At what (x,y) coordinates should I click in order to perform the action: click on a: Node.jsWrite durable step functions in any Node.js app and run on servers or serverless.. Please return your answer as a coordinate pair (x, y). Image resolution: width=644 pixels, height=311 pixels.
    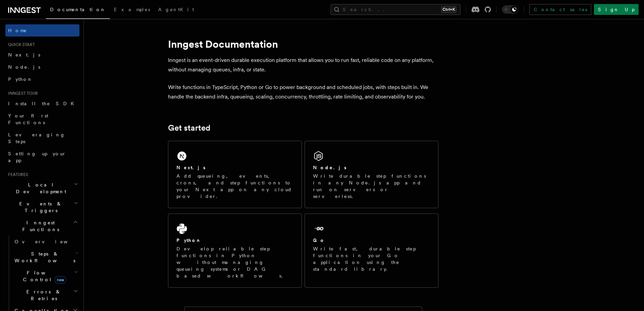
    Looking at the image, I should click on (371, 175).